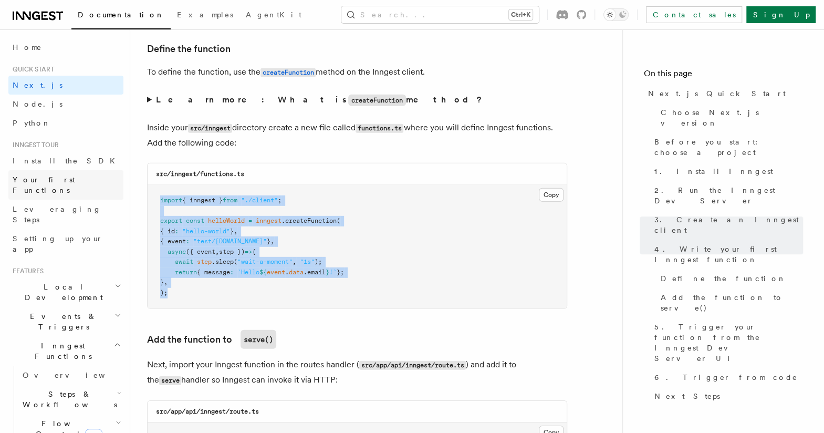  Describe the element at coordinates (307, 261) in the screenshot. I see `span: "1s"` at that location.